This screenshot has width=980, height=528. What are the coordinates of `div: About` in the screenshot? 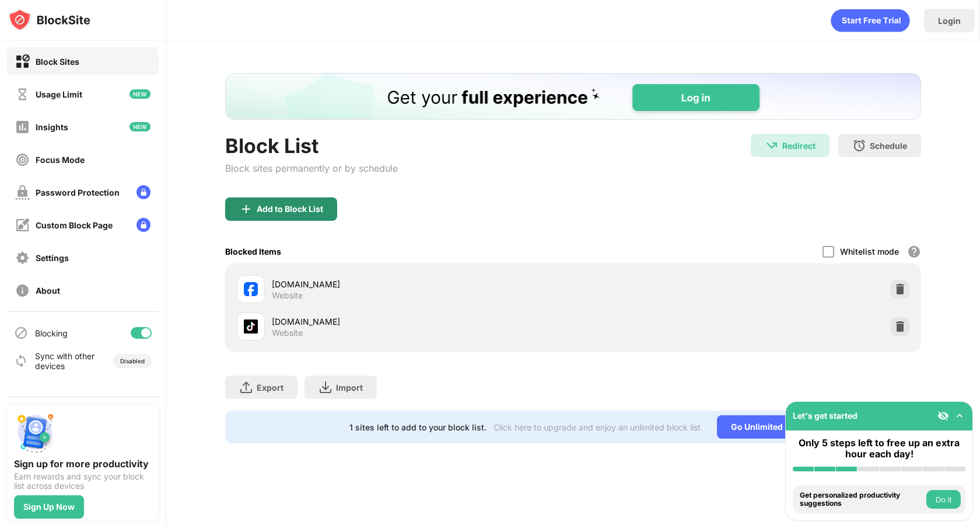 It's located at (48, 290).